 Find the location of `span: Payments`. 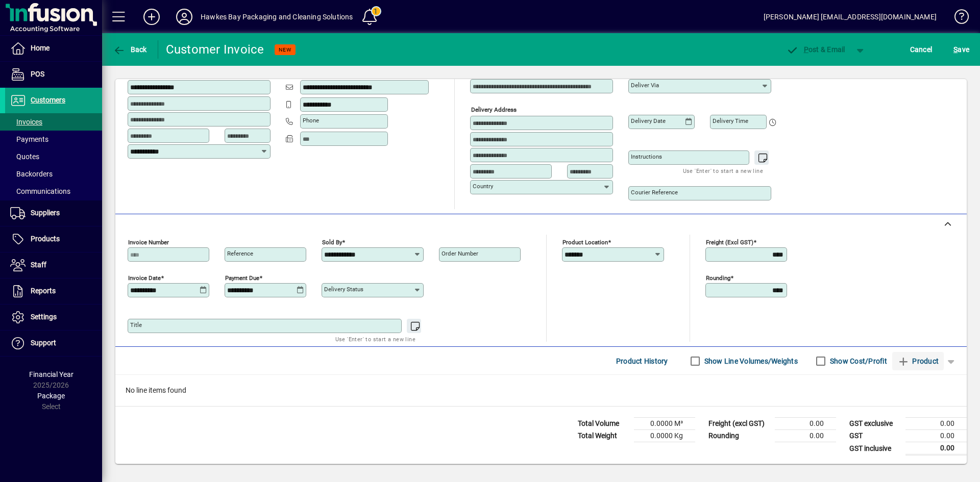

span: Payments is located at coordinates (29, 140).